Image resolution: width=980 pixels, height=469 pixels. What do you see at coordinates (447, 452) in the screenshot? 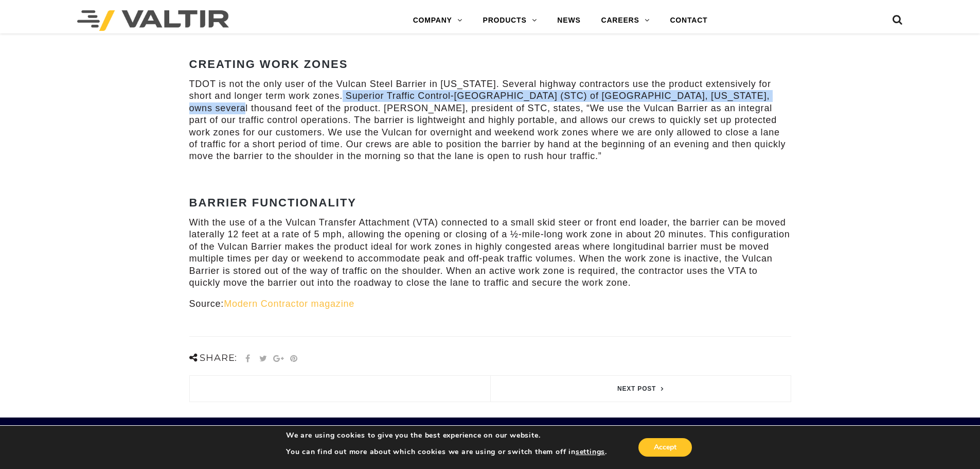
I see `p: You can find out more about which cookies we are using or switch them off in .` at bounding box center [447, 452].